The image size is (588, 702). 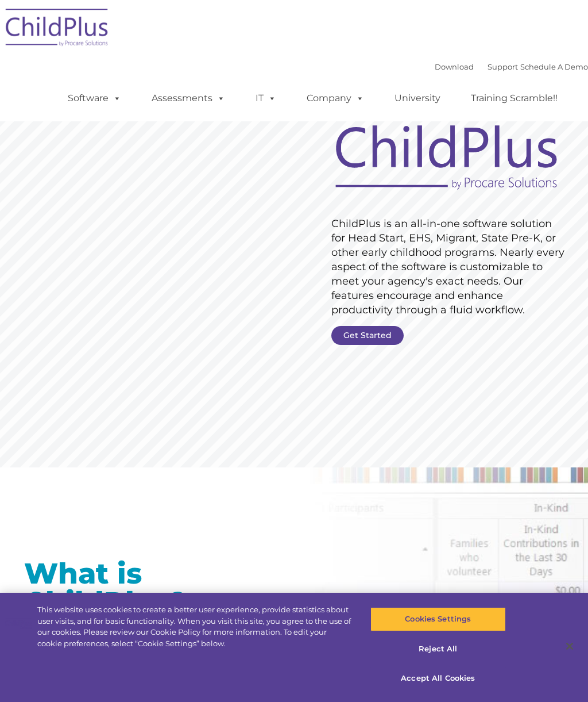 I want to click on button: Accept All Cookies, so click(x=438, y=678).